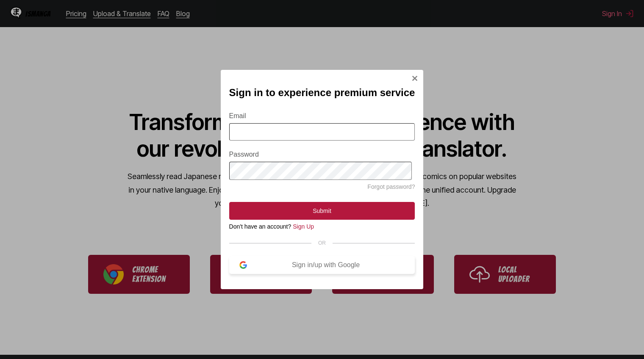  Describe the element at coordinates (322, 179) in the screenshot. I see `div: Sign In Modal` at that location.